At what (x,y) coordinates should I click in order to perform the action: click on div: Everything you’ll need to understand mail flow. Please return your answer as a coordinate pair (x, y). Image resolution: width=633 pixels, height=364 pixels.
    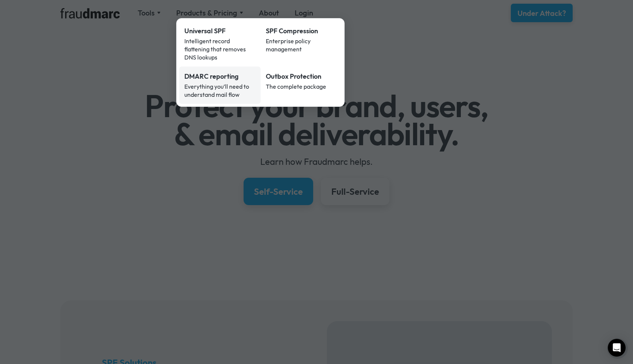
    Looking at the image, I should click on (220, 91).